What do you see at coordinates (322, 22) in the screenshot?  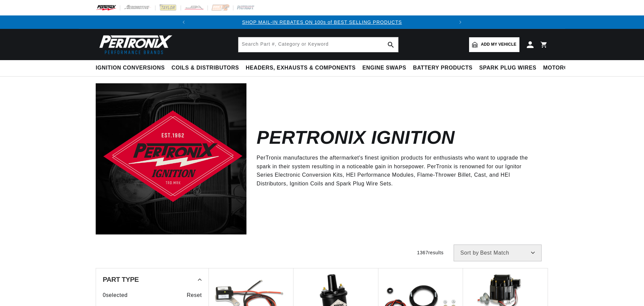 I see `a: SHOP MAIL-IN REBATES ON 100s of BEST SELLING PRODUCTS` at bounding box center [322, 22].